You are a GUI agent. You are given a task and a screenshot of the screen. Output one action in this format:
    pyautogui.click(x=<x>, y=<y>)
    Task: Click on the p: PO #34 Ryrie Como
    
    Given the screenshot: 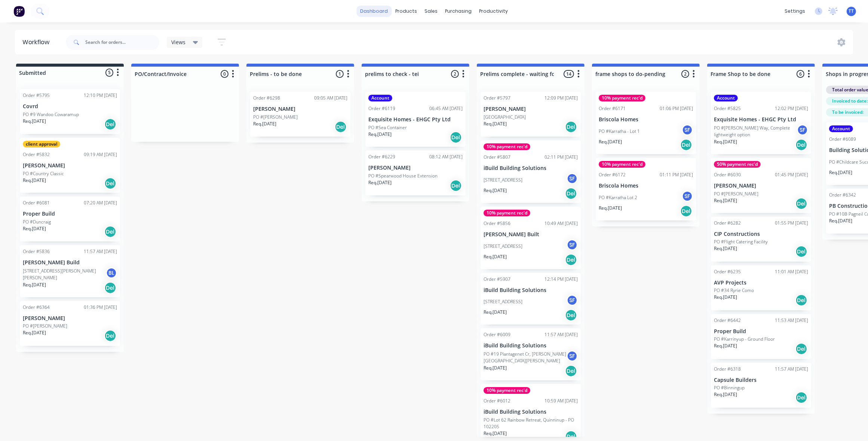 What is the action you would take?
    pyautogui.click(x=734, y=290)
    